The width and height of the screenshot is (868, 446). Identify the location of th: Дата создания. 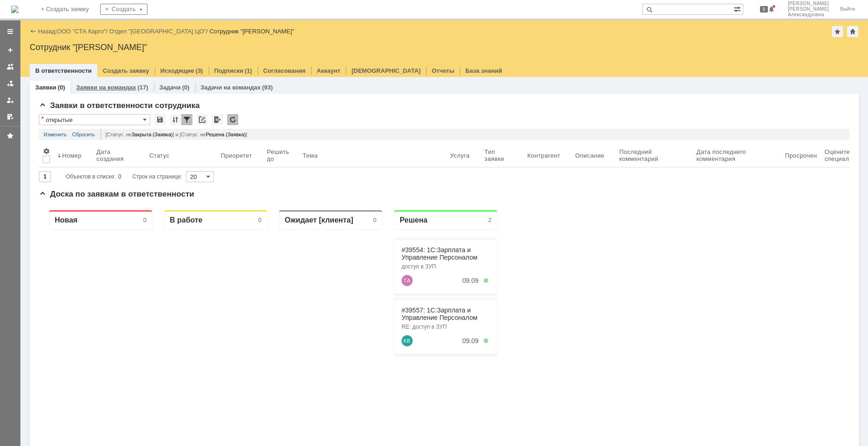
(119, 156).